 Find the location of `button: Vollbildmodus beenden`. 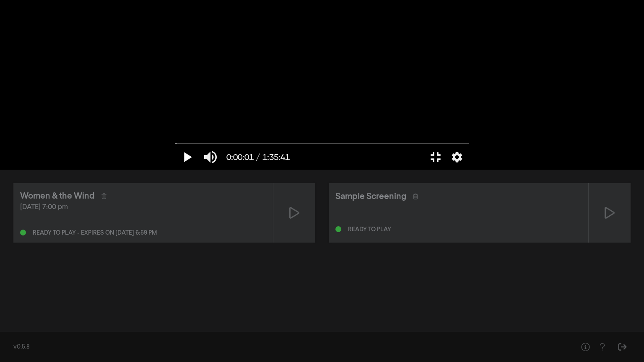

button: Vollbildmodus beenden is located at coordinates (436, 157).